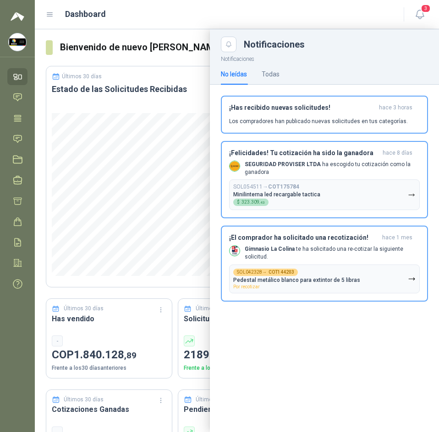 The width and height of the screenshot is (439, 432). Describe the element at coordinates (229, 44) in the screenshot. I see `button: Close` at that location.